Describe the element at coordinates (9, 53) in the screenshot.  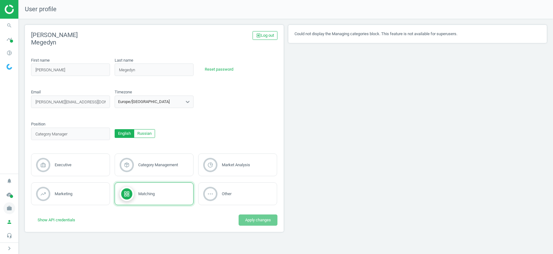
I see `i: pie_chart_outlined` at that location.